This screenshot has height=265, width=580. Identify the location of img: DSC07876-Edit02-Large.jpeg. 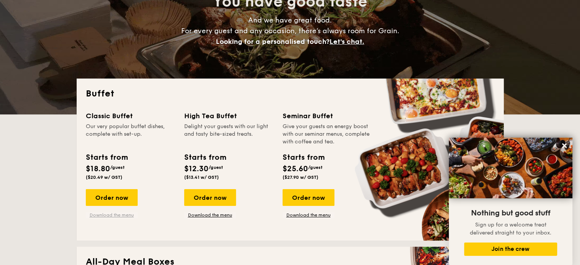
(510, 168).